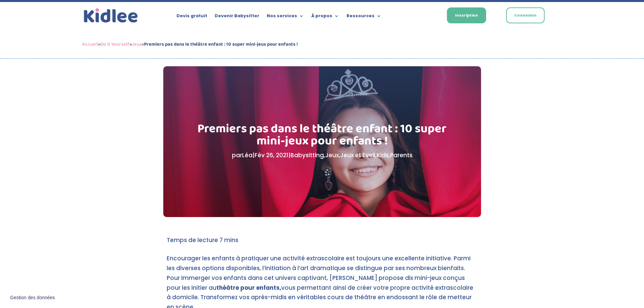 The image size is (644, 308). I want to click on a: Babysitting, so click(307, 155).